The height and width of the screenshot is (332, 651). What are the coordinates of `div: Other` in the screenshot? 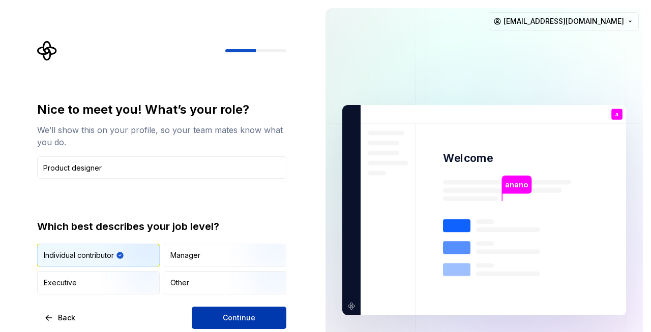 It's located at (179, 283).